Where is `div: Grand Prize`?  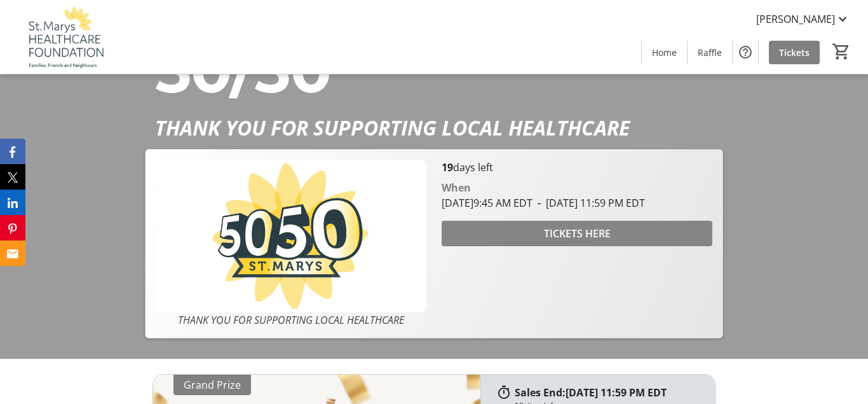 div: Grand Prize is located at coordinates (212, 384).